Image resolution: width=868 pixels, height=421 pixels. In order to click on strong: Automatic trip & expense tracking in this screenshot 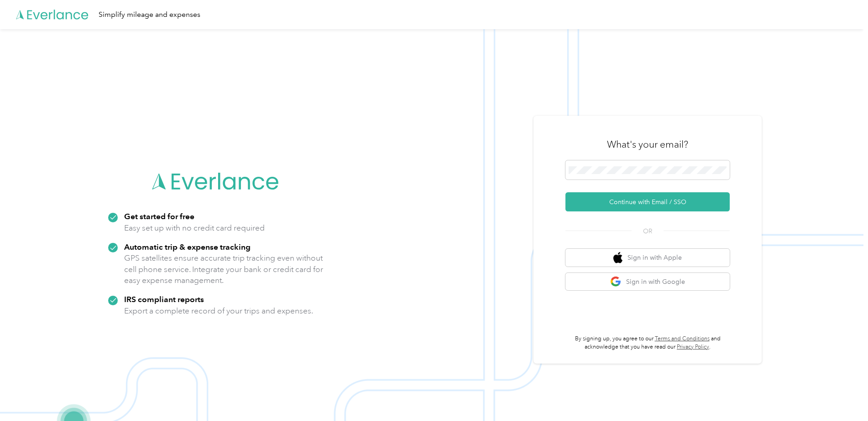, I will do `click(187, 246)`.